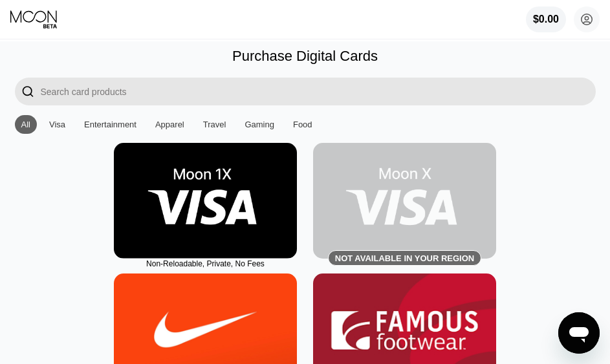 The width and height of the screenshot is (610, 364). What do you see at coordinates (215, 124) in the screenshot?
I see `div: Travel` at bounding box center [215, 124].